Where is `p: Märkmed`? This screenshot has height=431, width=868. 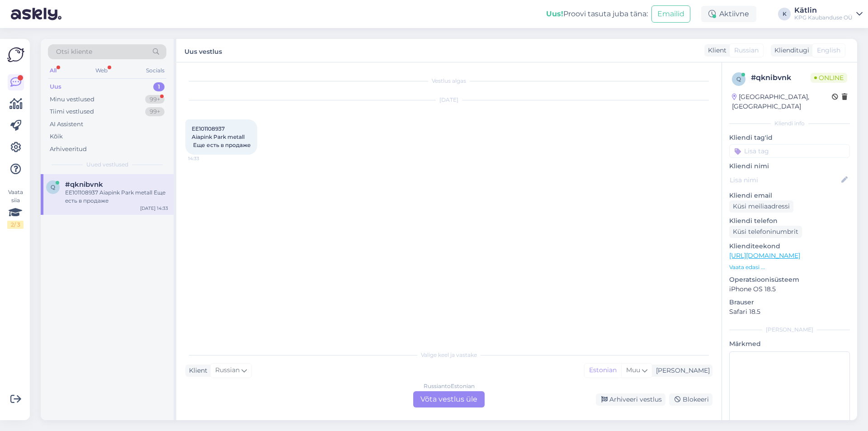 p: Märkmed is located at coordinates (789, 344).